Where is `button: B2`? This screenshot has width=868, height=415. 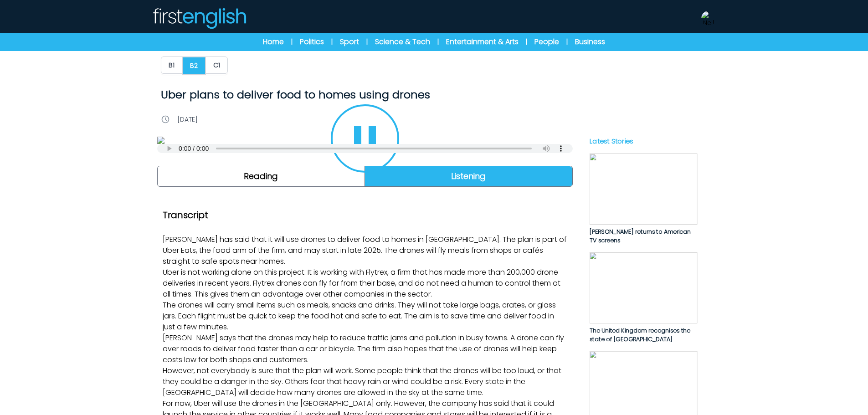
button: B2 is located at coordinates (194, 65).